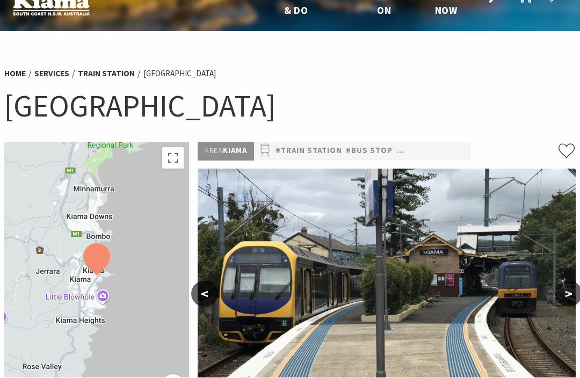 This screenshot has height=378, width=580. Describe the element at coordinates (214, 151) in the screenshot. I see `span: Area` at that location.